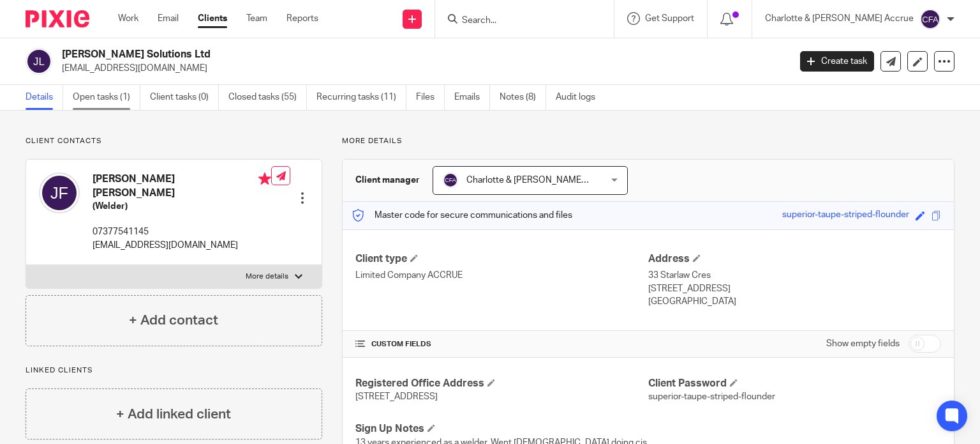  What do you see at coordinates (213, 18) in the screenshot?
I see `a: Clients` at bounding box center [213, 18].